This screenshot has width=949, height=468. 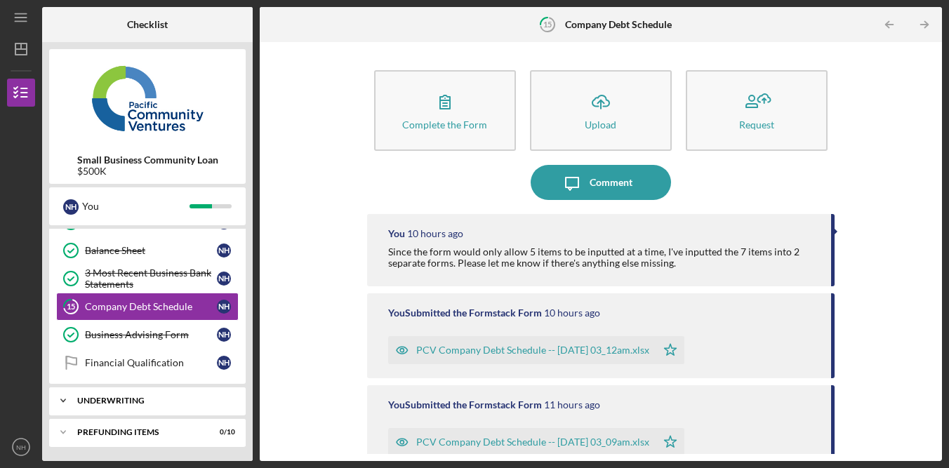 I want to click on div: 3 Most Recent Business Bank Statements, so click(x=151, y=279).